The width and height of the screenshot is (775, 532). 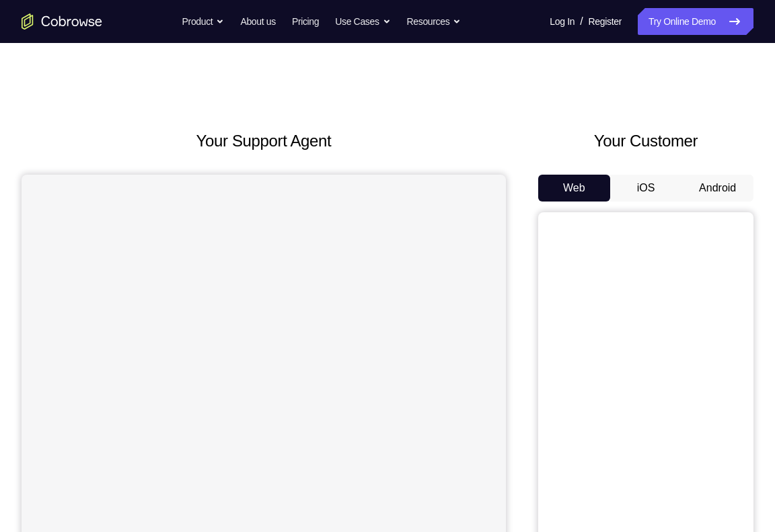 What do you see at coordinates (574, 188) in the screenshot?
I see `button: Web` at bounding box center [574, 188].